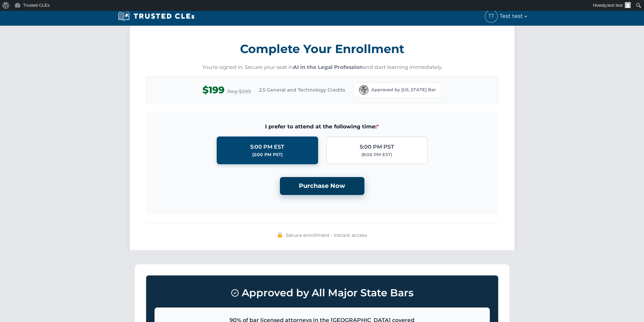 The image size is (644, 322). Describe the element at coordinates (322, 293) in the screenshot. I see `h3: Approved by All Major State Bars` at that location.